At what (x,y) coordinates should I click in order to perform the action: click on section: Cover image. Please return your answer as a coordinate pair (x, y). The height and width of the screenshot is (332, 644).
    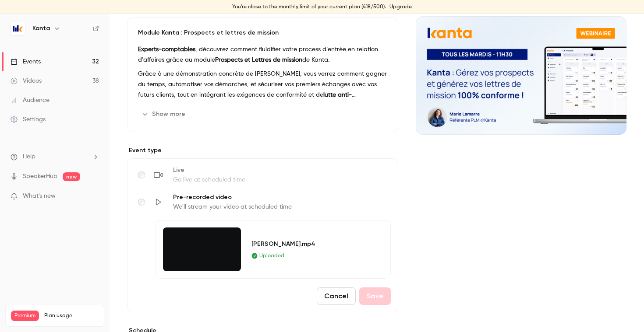
    Looking at the image, I should click on (521, 70).